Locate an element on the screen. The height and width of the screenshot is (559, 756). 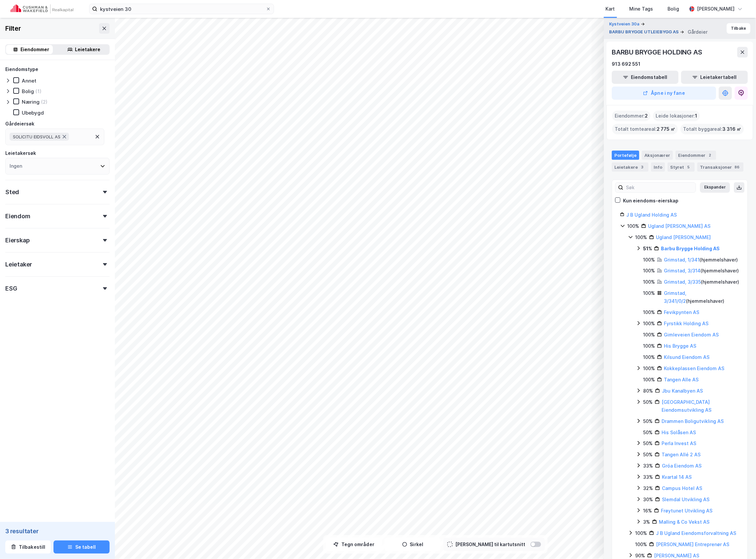
a: Grimstad, 3/341/0/2 is located at coordinates (675, 297).